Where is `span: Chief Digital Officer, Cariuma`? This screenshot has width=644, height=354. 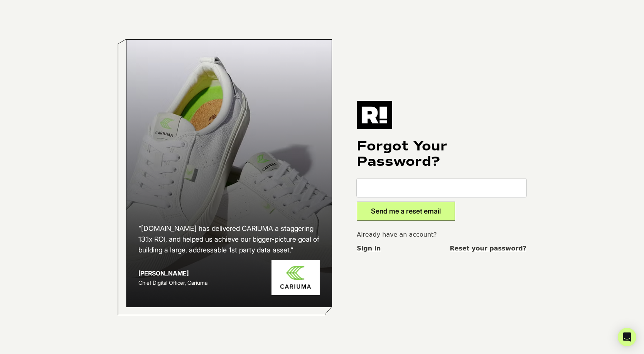 span: Chief Digital Officer, Cariuma is located at coordinates (173, 283).